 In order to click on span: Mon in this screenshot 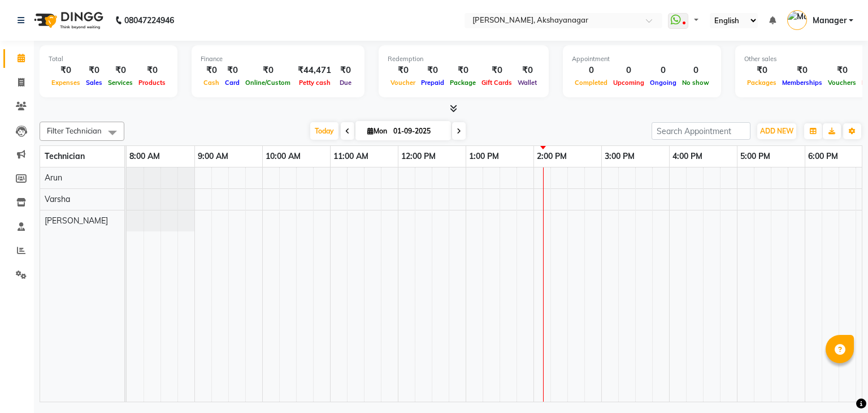, I will do `click(377, 131)`.